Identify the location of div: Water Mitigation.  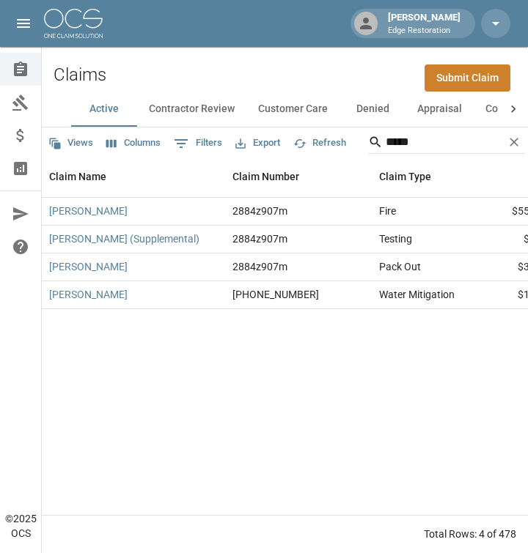
(416, 295).